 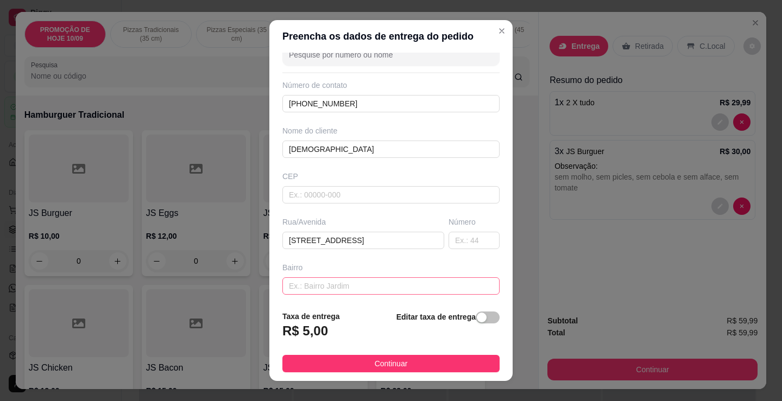 I want to click on div: Nome do cliente, so click(x=391, y=131).